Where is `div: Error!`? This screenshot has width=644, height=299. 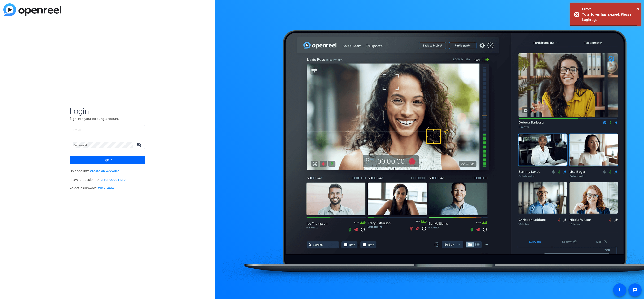 div: Error! is located at coordinates (610, 9).